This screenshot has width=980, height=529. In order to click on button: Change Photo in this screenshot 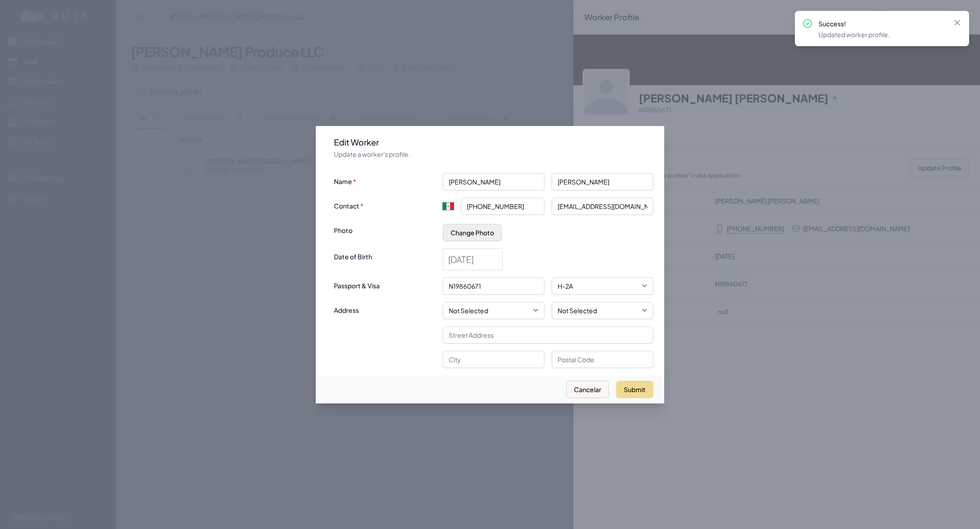, I will do `click(472, 233)`.